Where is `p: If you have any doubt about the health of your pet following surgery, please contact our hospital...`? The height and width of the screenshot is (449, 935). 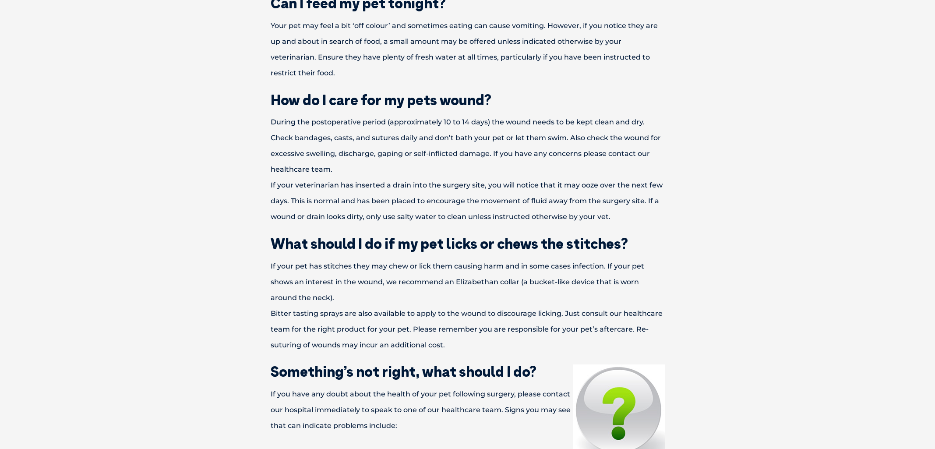 p: If you have any doubt about the health of your pet following surgery, please contact our hospital... is located at coordinates (468, 410).